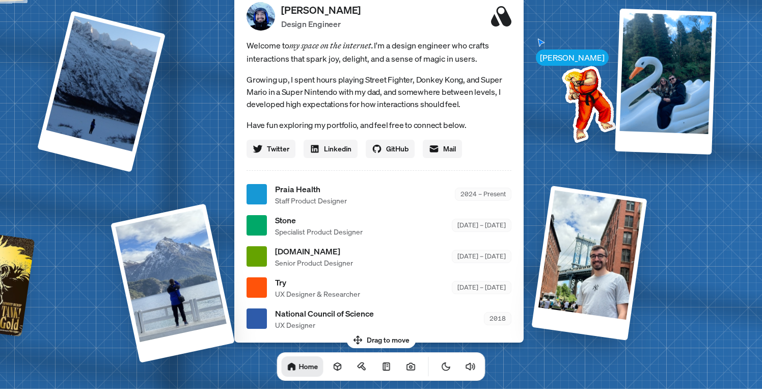  What do you see at coordinates (319, 231) in the screenshot?
I see `span: Specialist Product Designer` at bounding box center [319, 231].